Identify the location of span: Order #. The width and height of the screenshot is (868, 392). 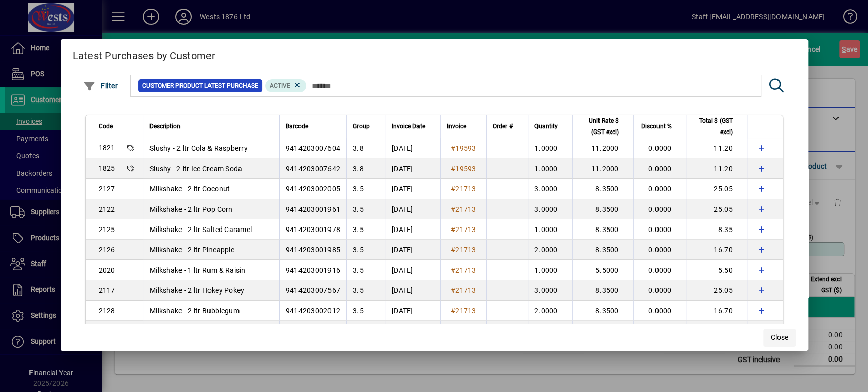
(502, 127).